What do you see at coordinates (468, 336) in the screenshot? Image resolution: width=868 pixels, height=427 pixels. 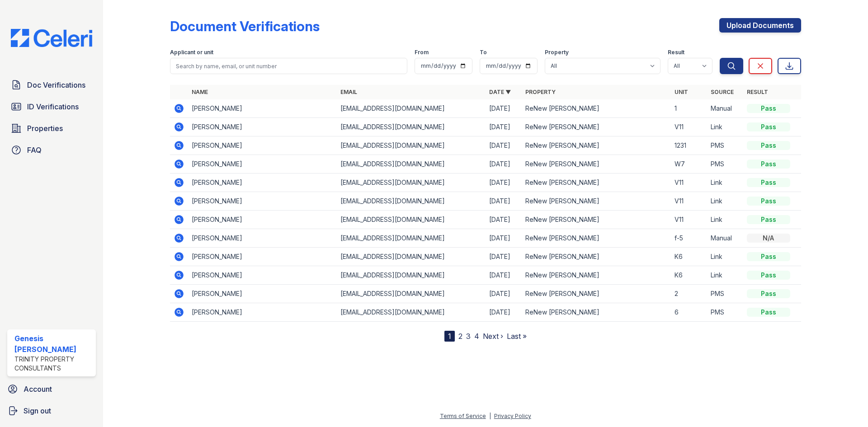 I see `a: 3` at bounding box center [468, 336].